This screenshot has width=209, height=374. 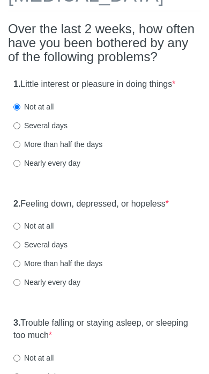 I want to click on label: Feeling down, depressed, or hopeless, so click(x=91, y=204).